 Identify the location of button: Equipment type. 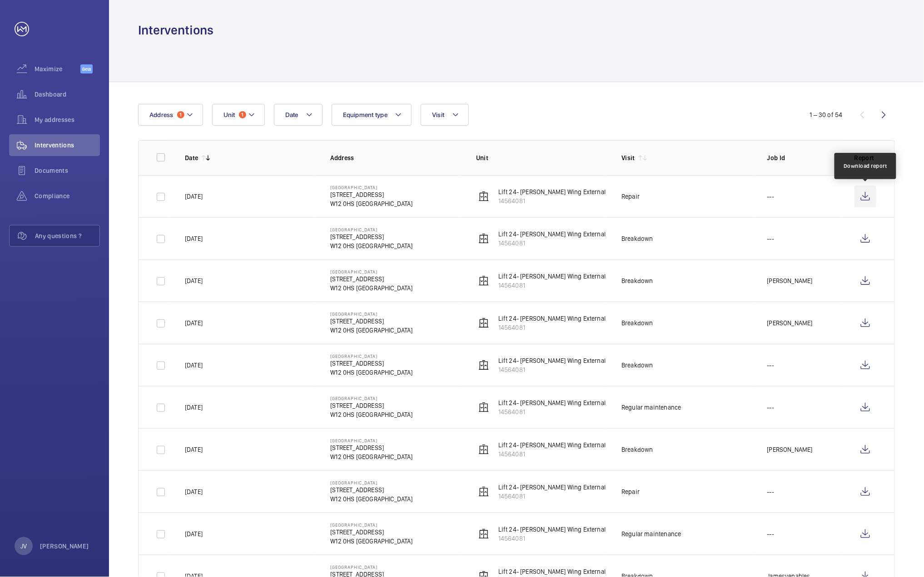
(371, 115).